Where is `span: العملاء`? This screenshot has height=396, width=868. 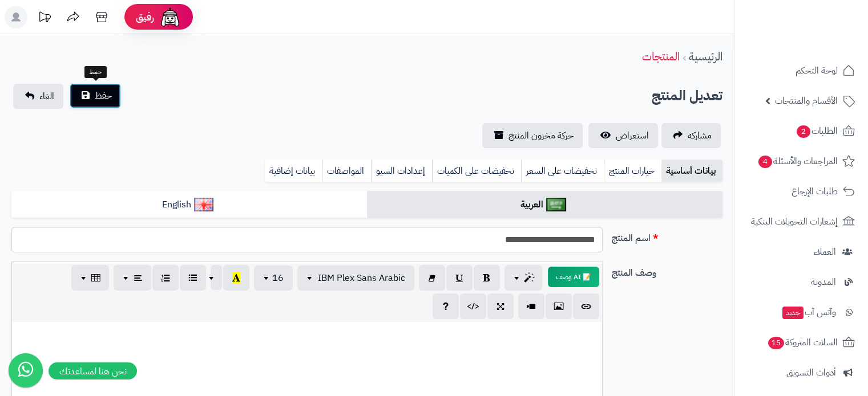
span: العملاء is located at coordinates (824, 252).